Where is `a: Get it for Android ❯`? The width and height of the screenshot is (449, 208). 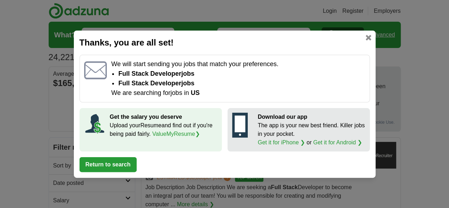
a: Get it for Android ❯ is located at coordinates (337, 142).